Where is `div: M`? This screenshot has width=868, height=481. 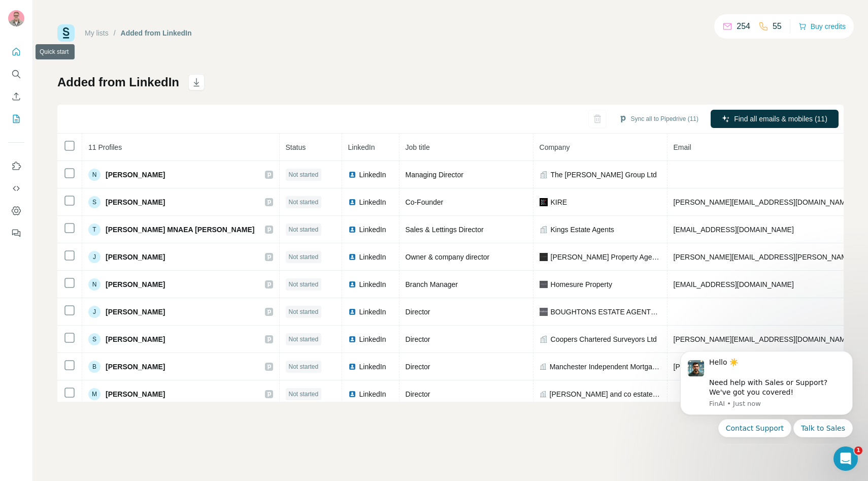
div: M is located at coordinates (94, 394).